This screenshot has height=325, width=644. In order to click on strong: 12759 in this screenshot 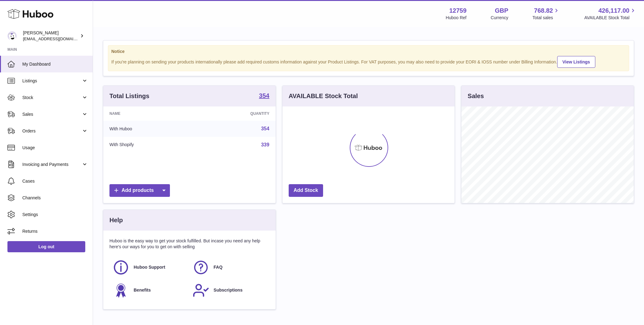, I will do `click(458, 11)`.